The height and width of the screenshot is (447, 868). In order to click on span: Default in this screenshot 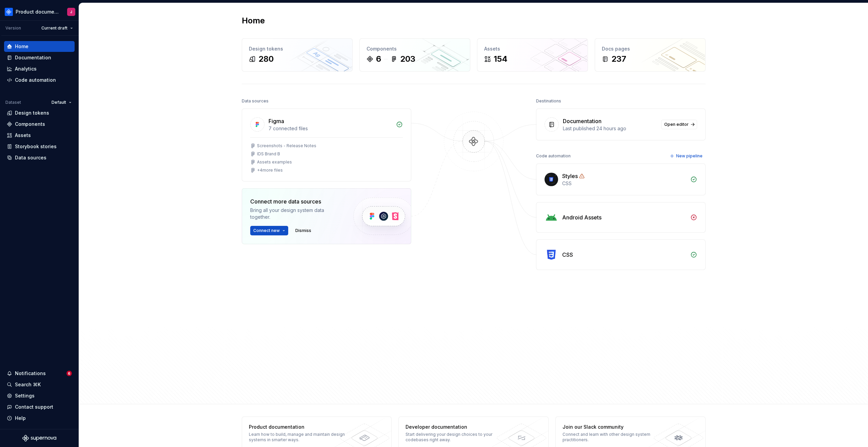, I will do `click(58, 103)`.